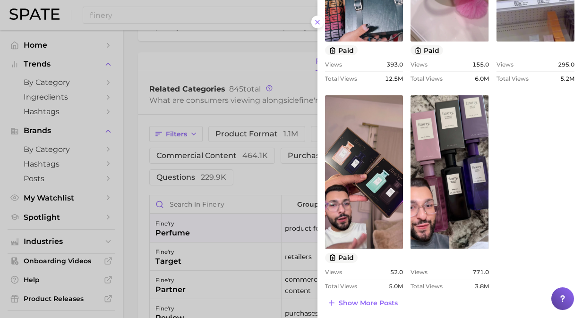 The width and height of the screenshot is (582, 318). I want to click on span: Show more posts, so click(368, 303).